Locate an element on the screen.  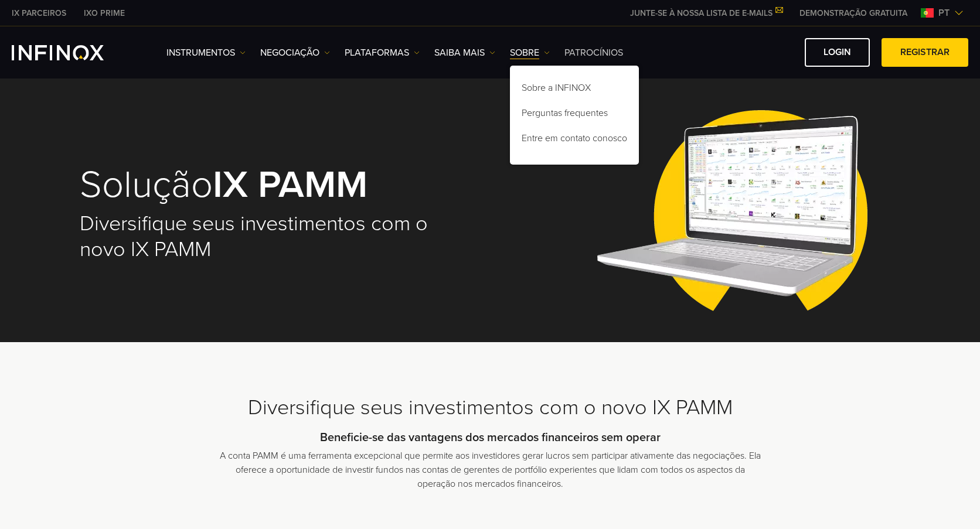
a: NEGOCIAÇÃO is located at coordinates (295, 53).